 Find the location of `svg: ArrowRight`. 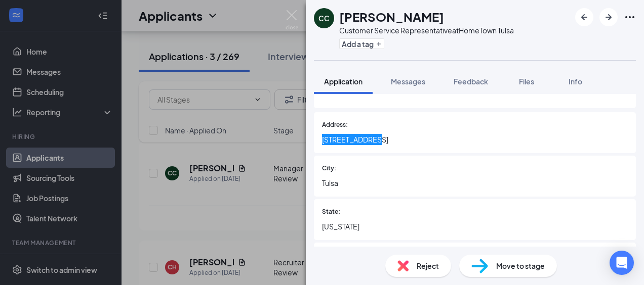

svg: ArrowRight is located at coordinates (609, 17).